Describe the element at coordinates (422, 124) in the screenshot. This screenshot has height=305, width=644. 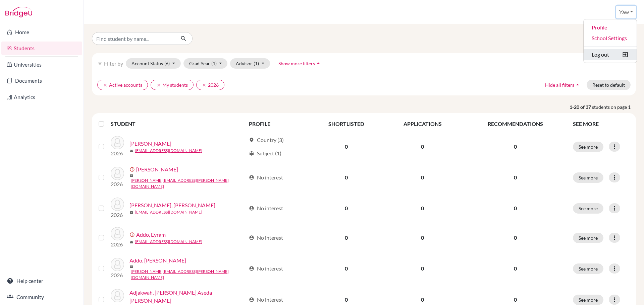
I see `th: APPLICATIONS` at that location.